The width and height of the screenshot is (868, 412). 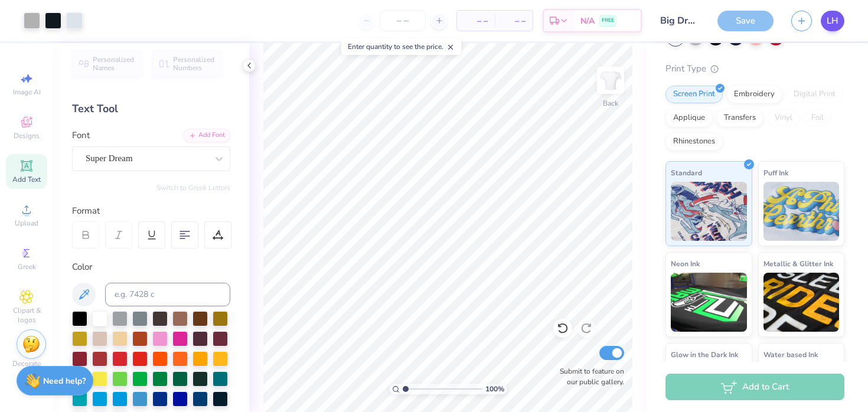 What do you see at coordinates (26, 179) in the screenshot?
I see `span: Add Text` at bounding box center [26, 179].